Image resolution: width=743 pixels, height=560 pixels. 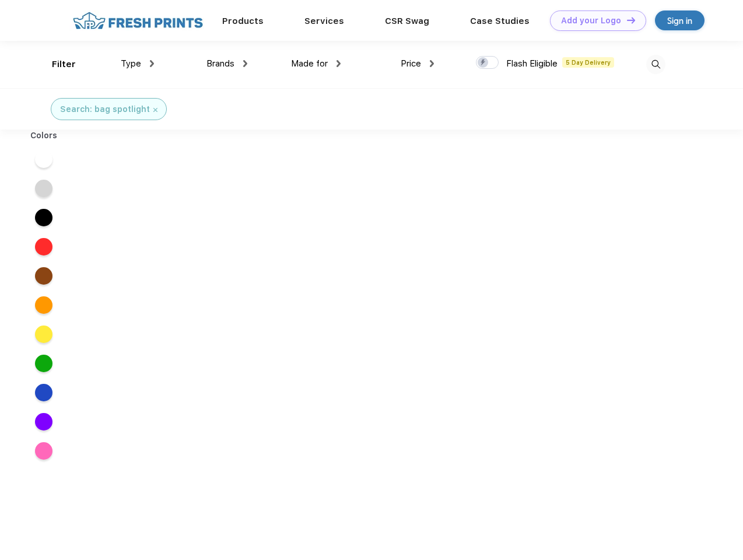 I want to click on img: filter_cancel.svg, so click(x=155, y=109).